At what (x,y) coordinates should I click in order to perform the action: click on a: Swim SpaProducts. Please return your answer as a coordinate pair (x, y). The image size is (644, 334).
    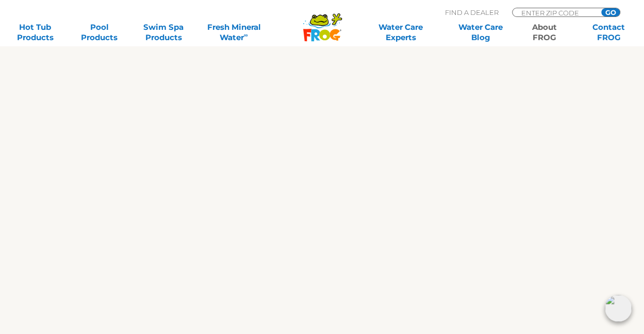
    Looking at the image, I should click on (163, 32).